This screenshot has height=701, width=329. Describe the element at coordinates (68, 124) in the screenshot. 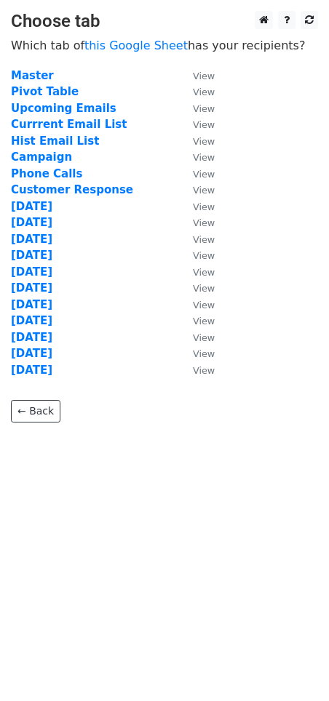

I see `a: Currrent Email List` at that location.